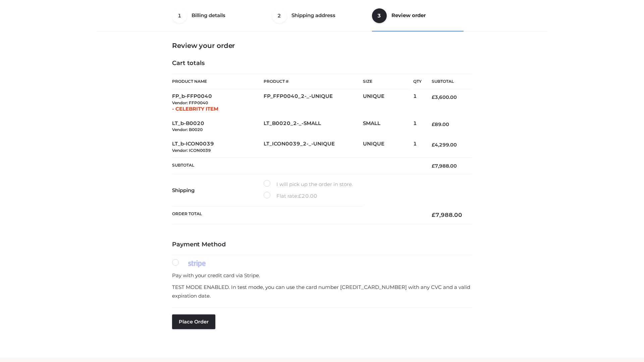 The width and height of the screenshot is (644, 362). I want to click on td: FP_FFP0040_2-_-UNIQUE, so click(313, 102).